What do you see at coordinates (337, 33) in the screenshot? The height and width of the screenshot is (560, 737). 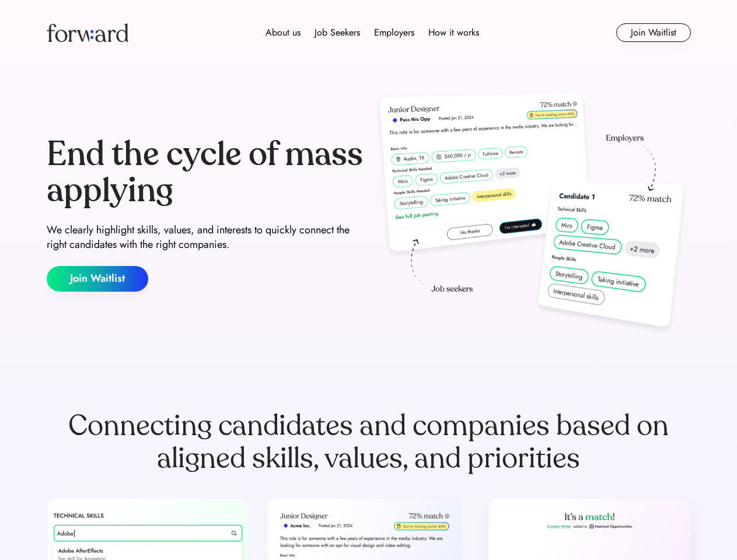 I see `div: Job Seekers` at bounding box center [337, 33].